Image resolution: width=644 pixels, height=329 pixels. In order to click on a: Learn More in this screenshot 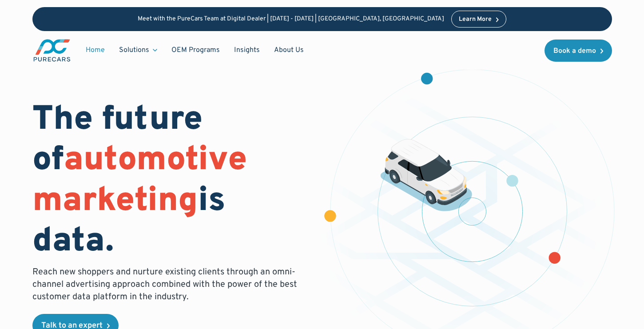, I will do `click(478, 19)`.